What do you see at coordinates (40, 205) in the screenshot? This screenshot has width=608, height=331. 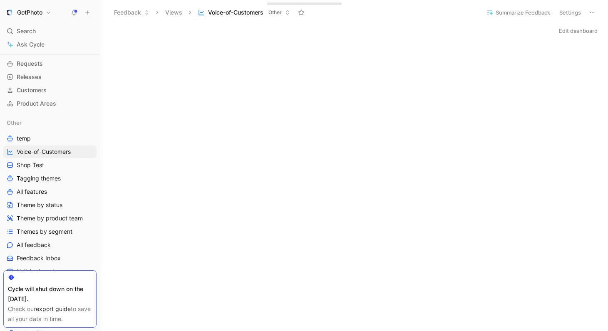 I see `span: Theme by status` at bounding box center [40, 205].